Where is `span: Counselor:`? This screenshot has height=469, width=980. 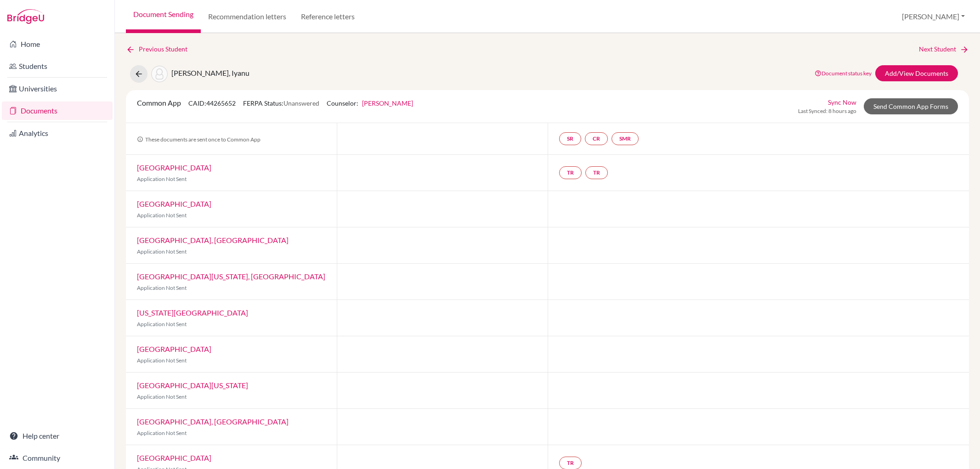
span: Counselor: is located at coordinates (370, 103).